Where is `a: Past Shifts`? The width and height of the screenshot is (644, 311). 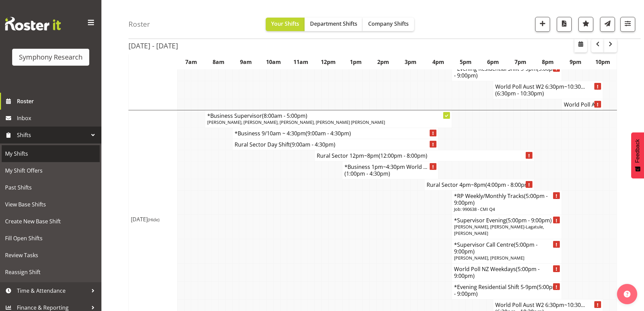
a: Past Shifts is located at coordinates (51, 188).